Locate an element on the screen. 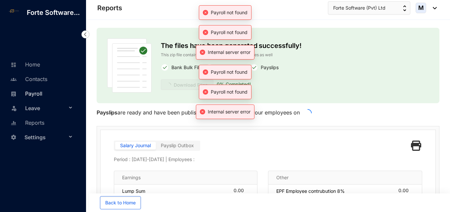 This screenshot has height=212, width=450. img: home-unselected.a29eae3204392db15eaf.svg is located at coordinates (14, 65).